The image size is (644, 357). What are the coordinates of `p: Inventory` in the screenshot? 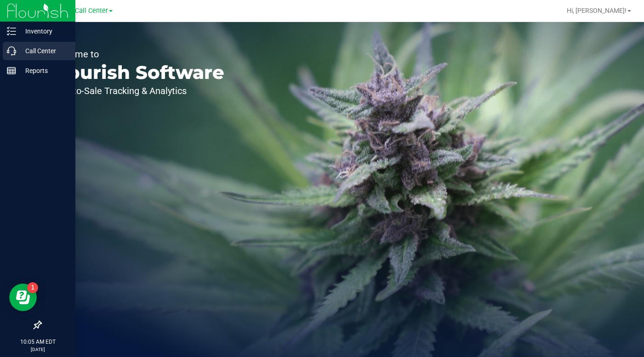 It's located at (44, 31).